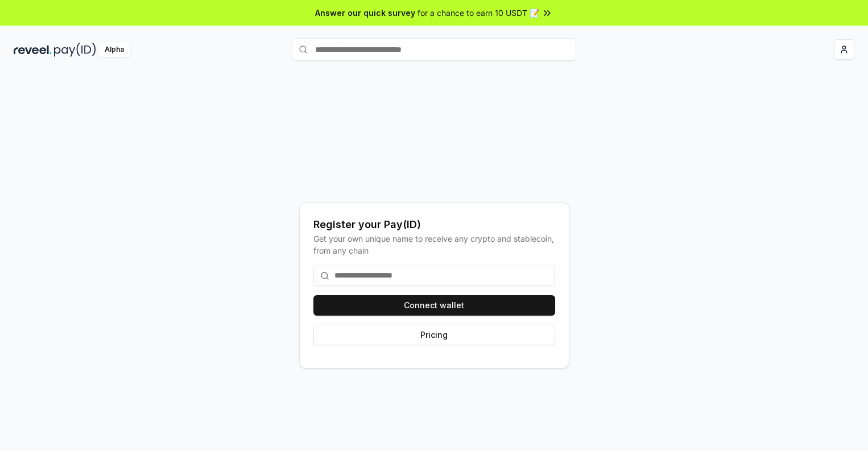  I want to click on div: Get your own unique name to receive any crypto and stablecoin, from any chain, so click(434, 244).